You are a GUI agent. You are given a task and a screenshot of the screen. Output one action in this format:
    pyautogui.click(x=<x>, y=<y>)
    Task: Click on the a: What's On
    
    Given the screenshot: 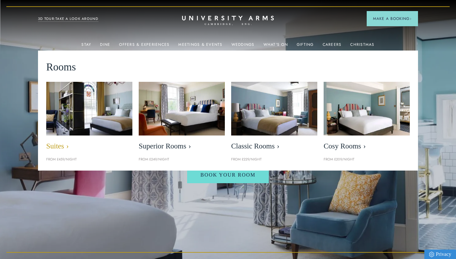 What is the action you would take?
    pyautogui.click(x=275, y=47)
    